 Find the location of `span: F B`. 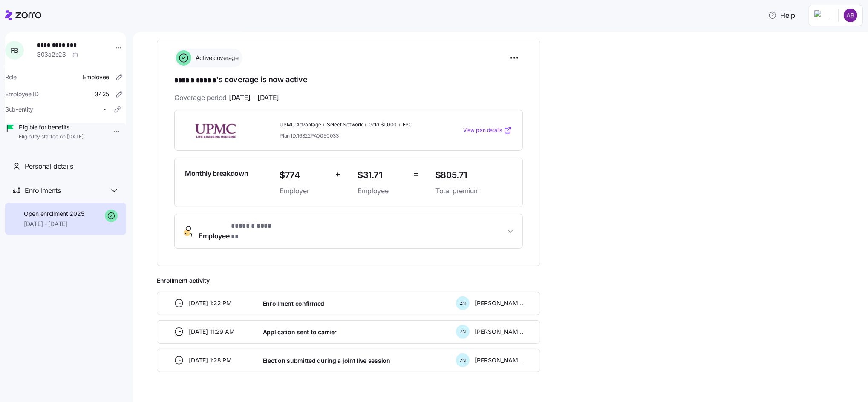

span: F B is located at coordinates (14, 50).